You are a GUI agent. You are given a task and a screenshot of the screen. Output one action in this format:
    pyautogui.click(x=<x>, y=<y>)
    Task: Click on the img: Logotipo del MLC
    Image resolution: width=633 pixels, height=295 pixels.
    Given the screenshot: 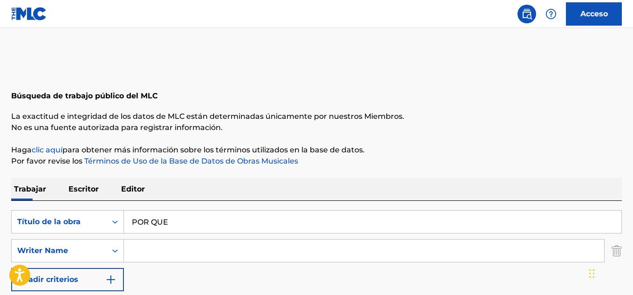 What is the action you would take?
    pyautogui.click(x=29, y=13)
    